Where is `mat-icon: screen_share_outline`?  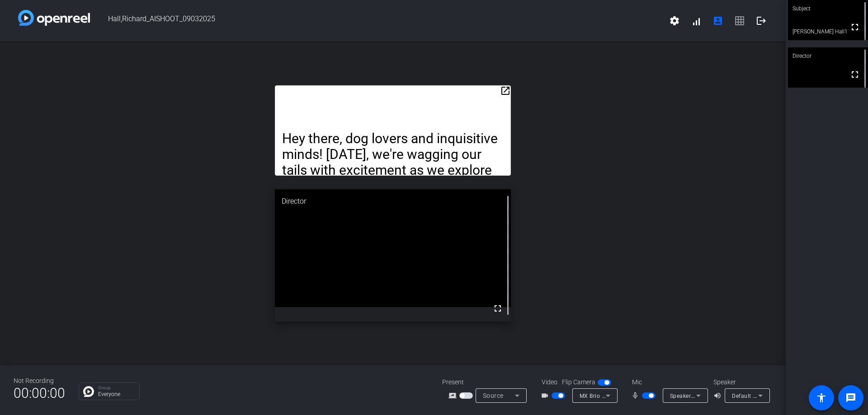
mat-icon: screen_share_outline is located at coordinates (454, 396).